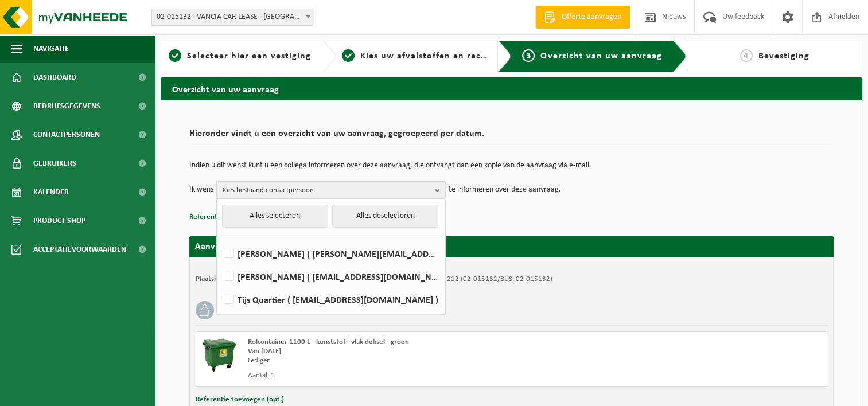 The height and width of the screenshot is (406, 868). Describe the element at coordinates (505, 190) in the screenshot. I see `p: te informeren over deze aanvraag.` at that location.